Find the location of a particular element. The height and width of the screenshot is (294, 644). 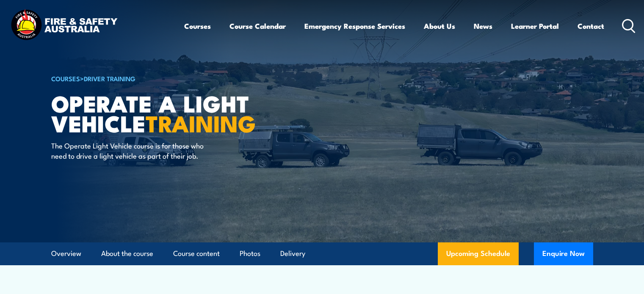

strong: TRAINING is located at coordinates (201, 123).